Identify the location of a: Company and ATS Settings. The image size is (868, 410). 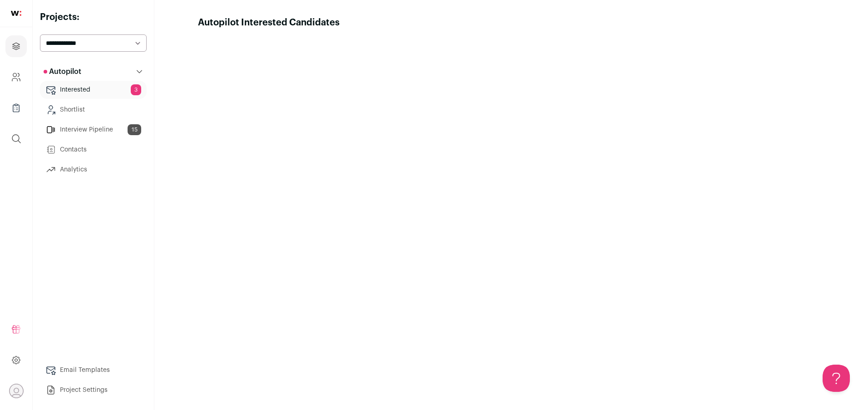
(16, 77).